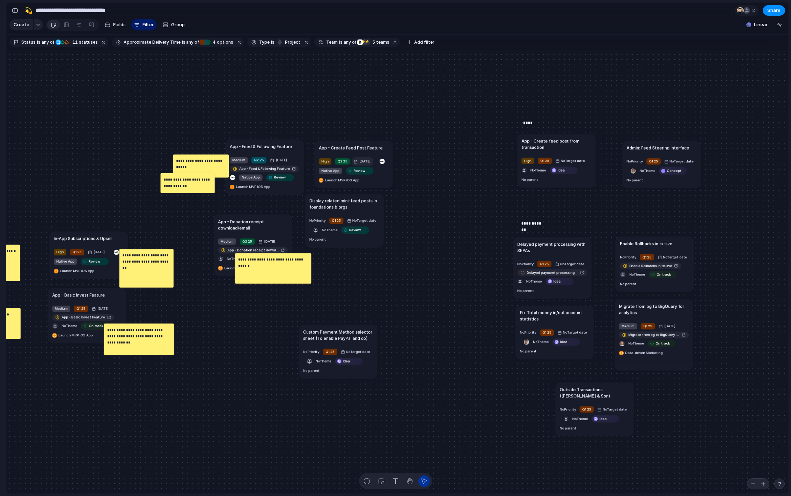 This screenshot has width=791, height=496. Describe the element at coordinates (60, 252) in the screenshot. I see `span: High` at that location.